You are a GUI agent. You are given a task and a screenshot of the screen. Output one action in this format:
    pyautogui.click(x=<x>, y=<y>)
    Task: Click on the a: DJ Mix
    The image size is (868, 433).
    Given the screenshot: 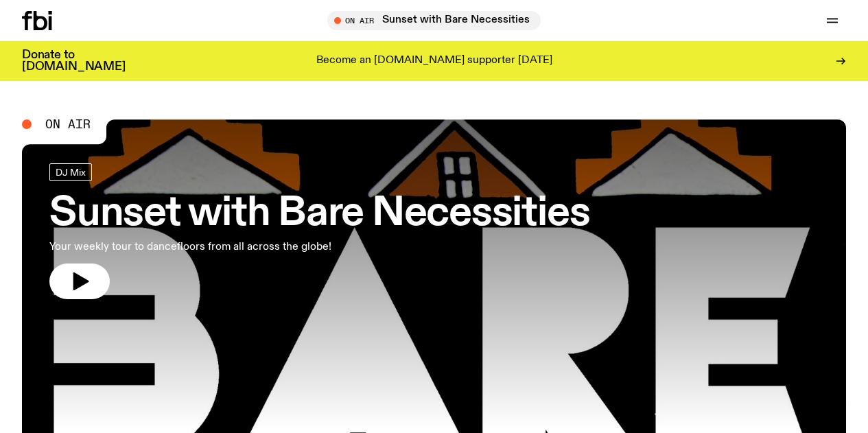 What is the action you would take?
    pyautogui.click(x=71, y=172)
    